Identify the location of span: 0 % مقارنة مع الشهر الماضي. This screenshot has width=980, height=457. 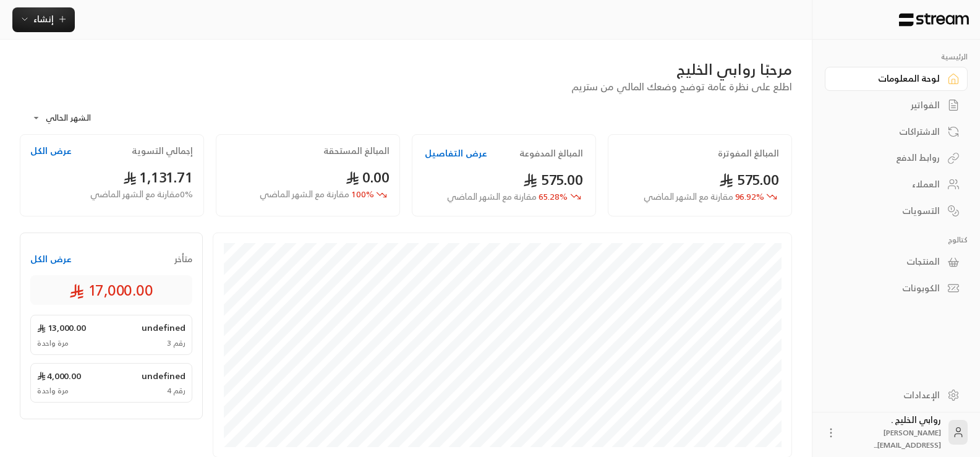
(141, 195).